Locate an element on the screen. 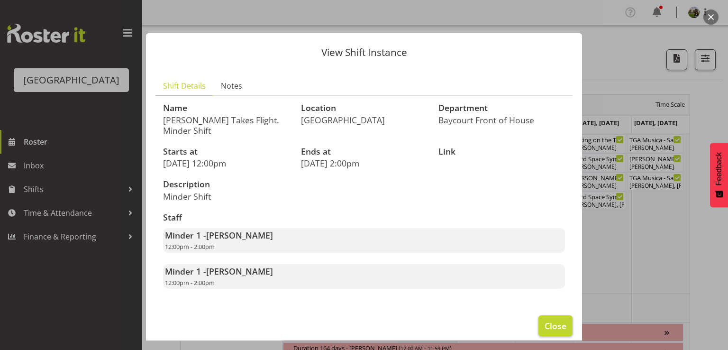 This screenshot has width=728, height=350. span: Feedback is located at coordinates (719, 169).